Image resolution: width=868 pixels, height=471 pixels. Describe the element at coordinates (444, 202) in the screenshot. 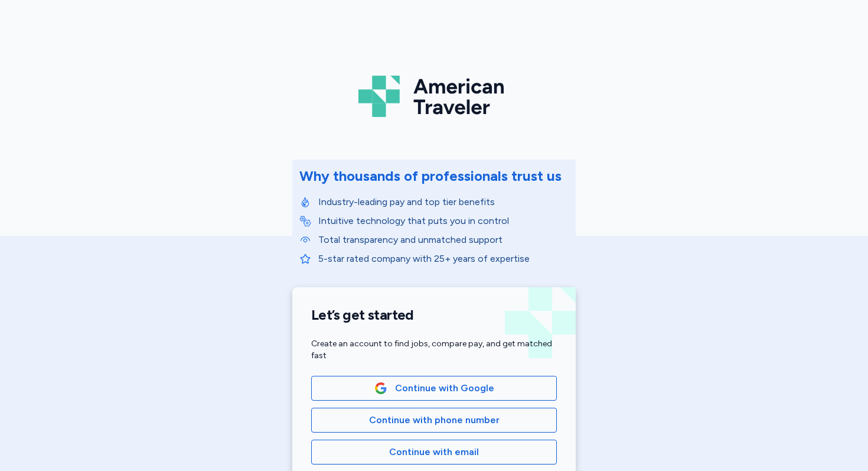

I see `p: Industry-leading pay and top tier benefits` at that location.